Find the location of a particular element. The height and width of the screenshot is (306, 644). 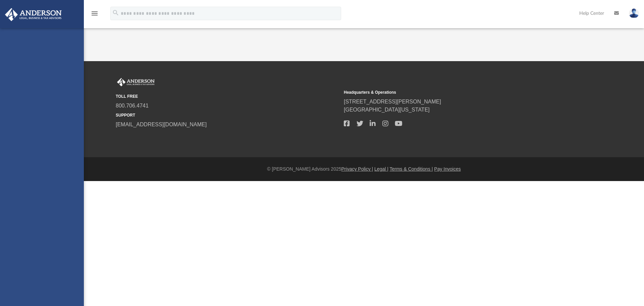

a: Legal | is located at coordinates (381, 169).